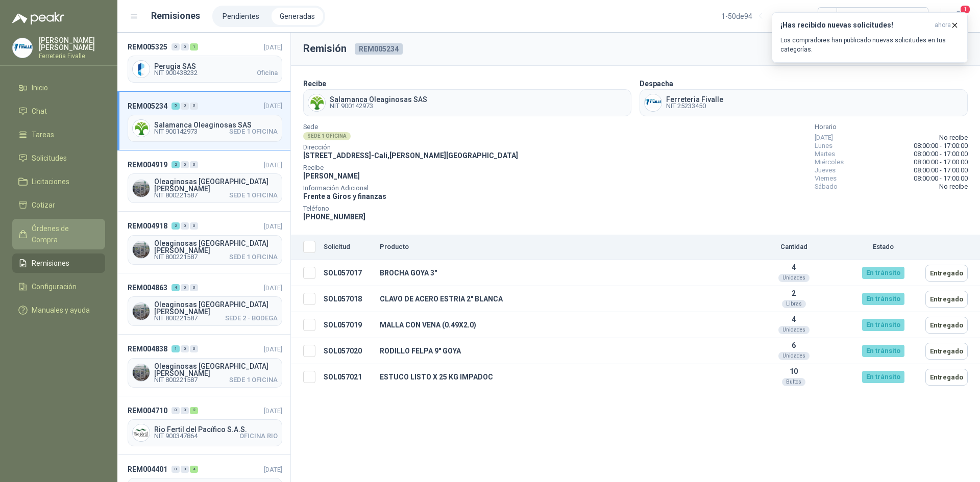 The image size is (980, 482). I want to click on div: 1 - 50 de 94, so click(753, 16).